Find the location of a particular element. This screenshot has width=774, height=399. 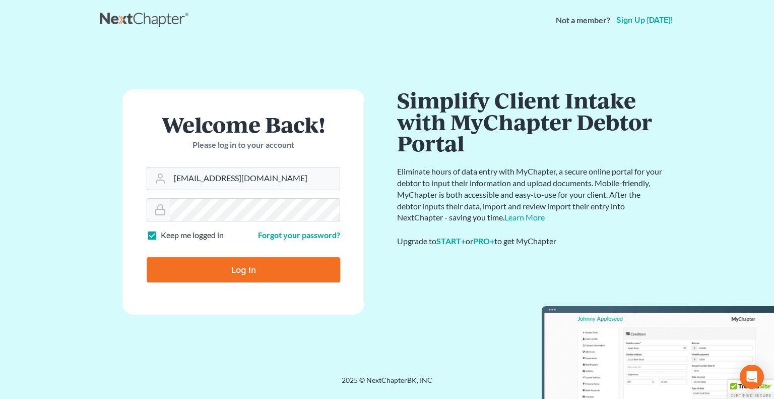

div: TrustedSite Certified is located at coordinates (751, 389).